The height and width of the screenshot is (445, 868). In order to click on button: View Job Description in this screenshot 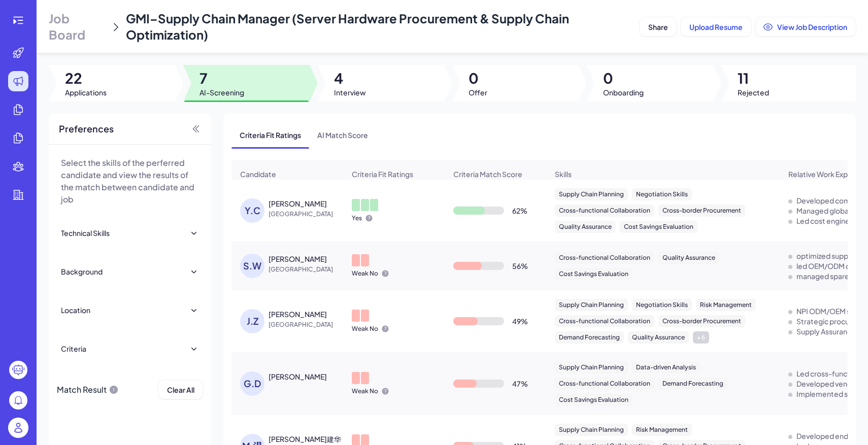, I will do `click(806, 27)`.